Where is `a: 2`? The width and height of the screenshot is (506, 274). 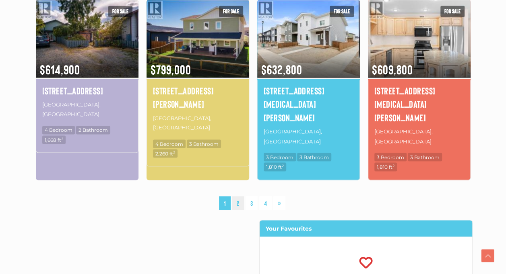 a: 2 is located at coordinates (238, 203).